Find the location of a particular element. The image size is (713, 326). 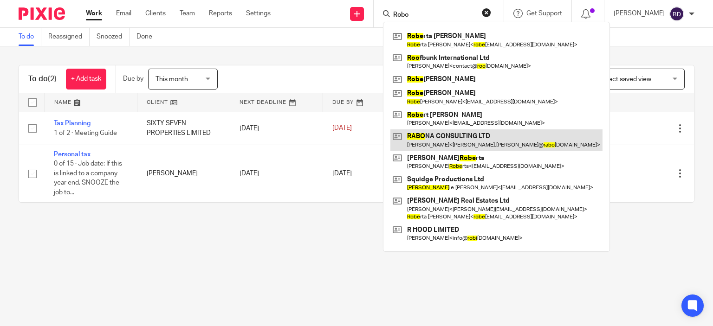

img: Pixie is located at coordinates (42, 13).